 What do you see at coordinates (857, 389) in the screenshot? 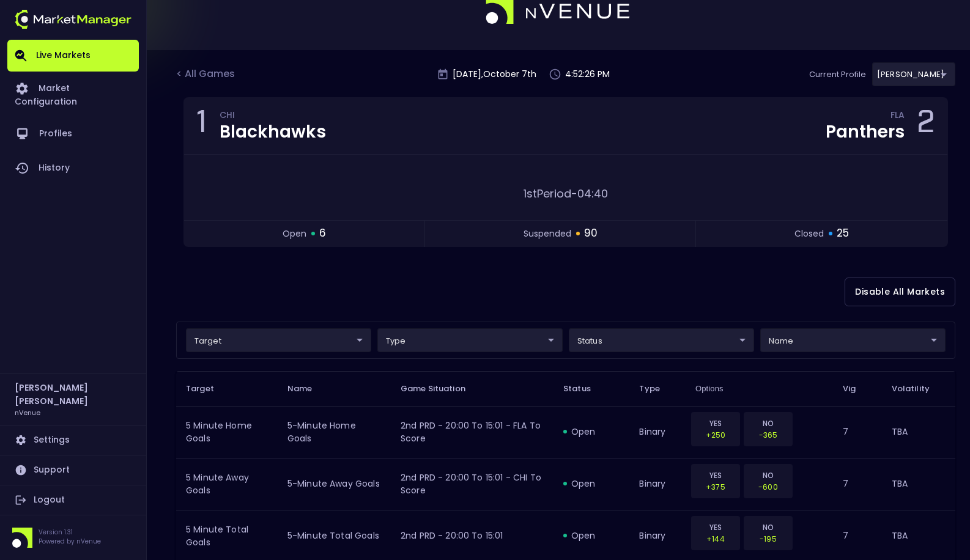
I see `span: Vig` at bounding box center [857, 389].